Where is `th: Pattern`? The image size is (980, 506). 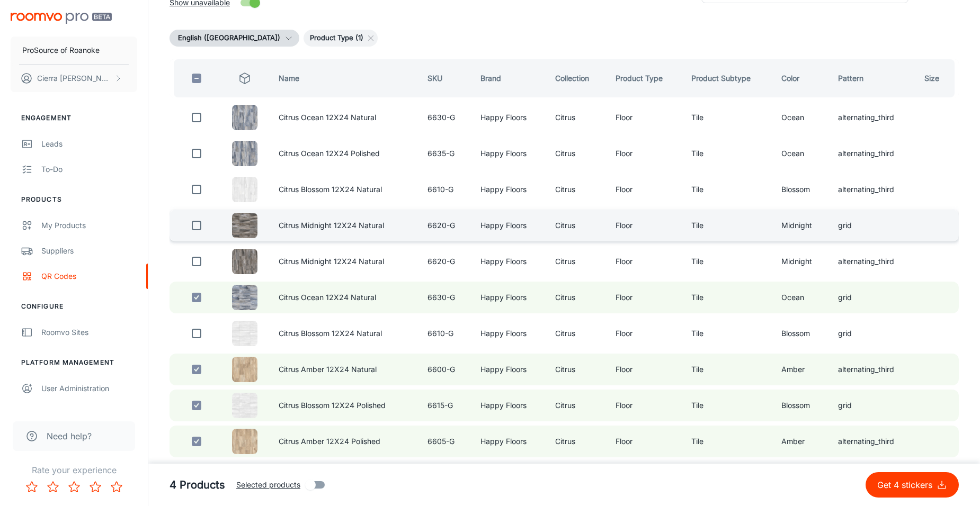 th: Pattern is located at coordinates (872, 78).